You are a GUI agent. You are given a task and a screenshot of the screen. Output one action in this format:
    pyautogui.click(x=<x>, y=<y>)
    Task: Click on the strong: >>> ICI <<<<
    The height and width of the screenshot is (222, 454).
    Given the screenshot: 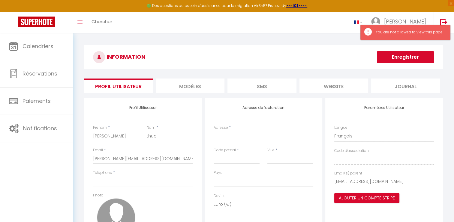 What is the action you would take?
    pyautogui.click(x=297, y=5)
    